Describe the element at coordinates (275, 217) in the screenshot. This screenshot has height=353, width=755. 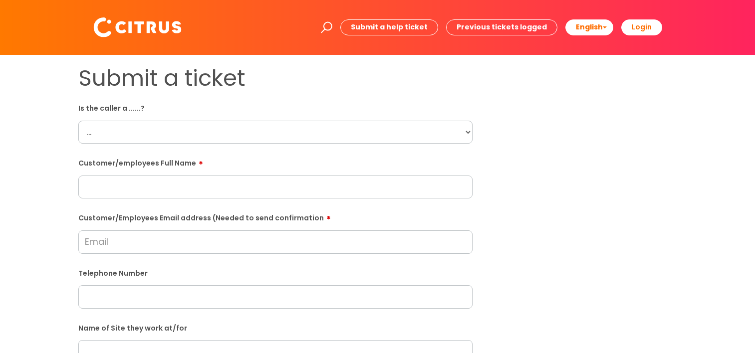
I see `label: Customer/Employees Email address (Needed to send confirmation` at that location.